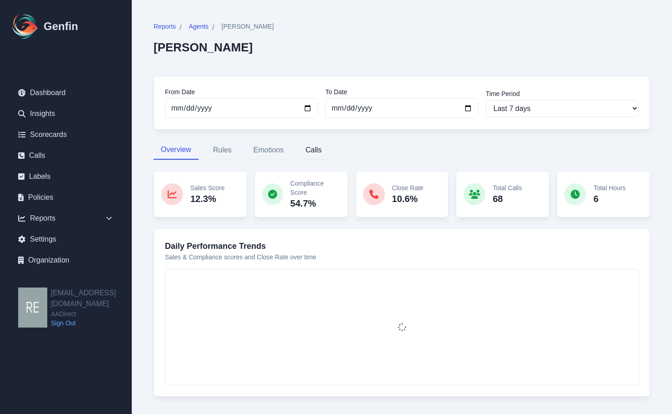  What do you see at coordinates (315, 188) in the screenshot?
I see `p: Compliance Score` at bounding box center [315, 188].